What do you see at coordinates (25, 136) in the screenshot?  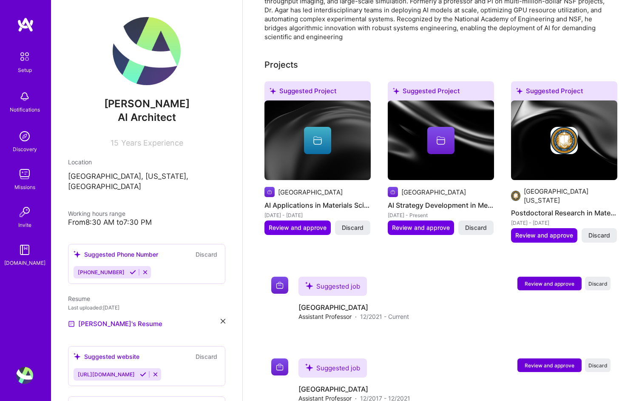 I see `img: discovery` at bounding box center [25, 136].